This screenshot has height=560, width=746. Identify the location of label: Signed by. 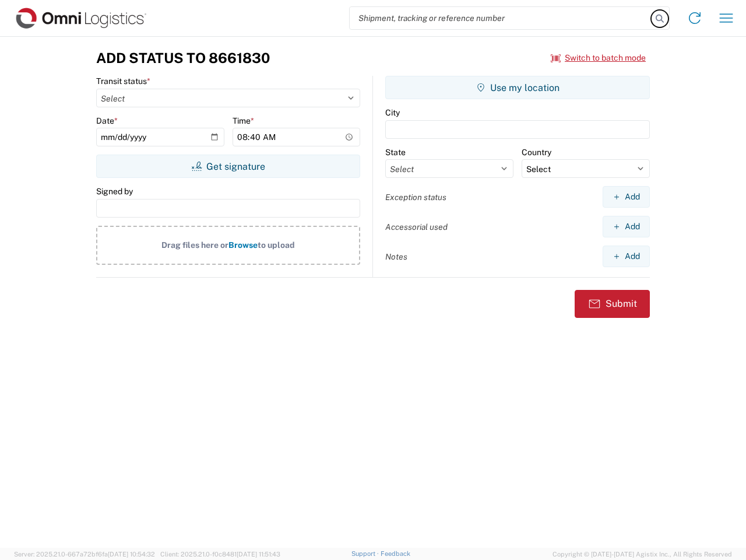
(114, 191).